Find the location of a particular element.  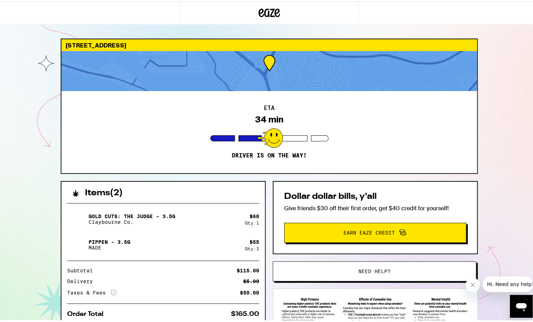

img: Gold Cuts: The Judge - 3.5g is located at coordinates (77, 218).